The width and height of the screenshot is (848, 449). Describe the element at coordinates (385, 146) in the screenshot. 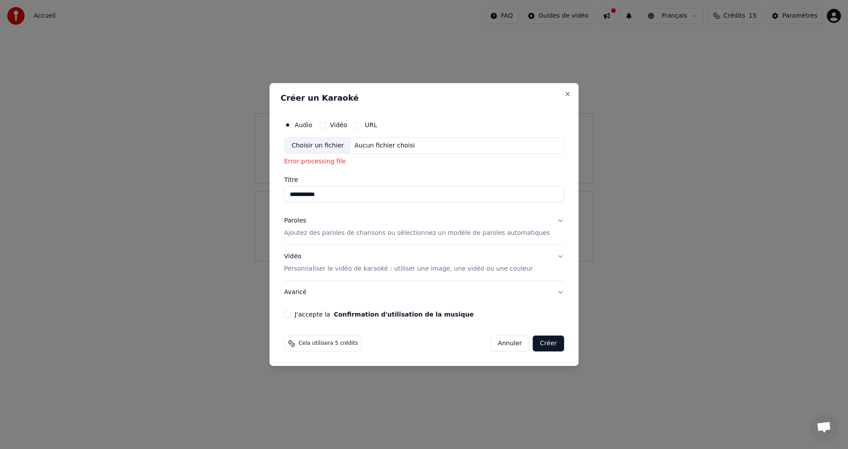

I see `div: Aucun fichier choisi` at that location.